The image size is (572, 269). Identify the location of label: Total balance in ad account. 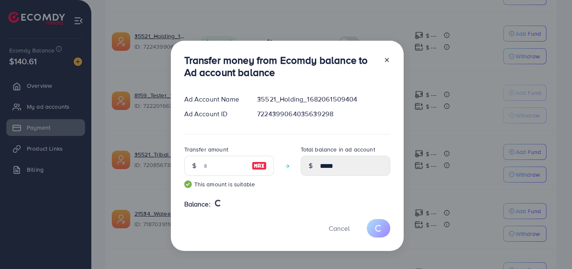
(338, 149).